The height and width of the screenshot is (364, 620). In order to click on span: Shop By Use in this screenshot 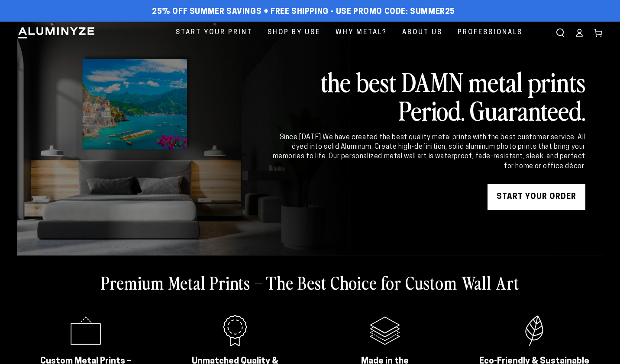, I will do `click(294, 32)`.